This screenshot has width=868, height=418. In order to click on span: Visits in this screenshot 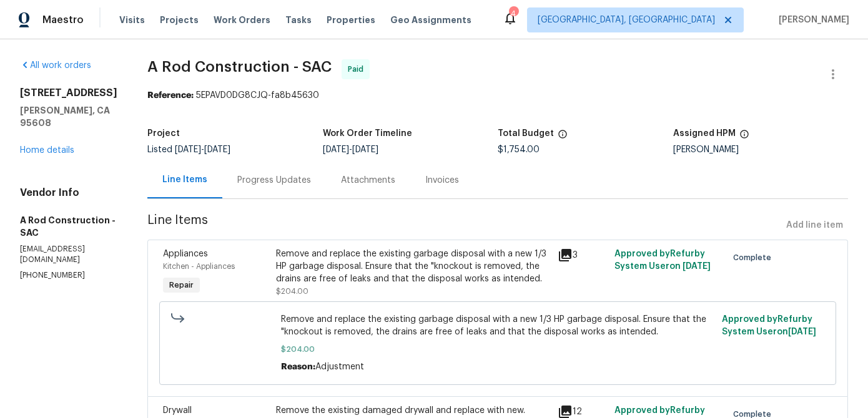, I will do `click(131, 20)`.